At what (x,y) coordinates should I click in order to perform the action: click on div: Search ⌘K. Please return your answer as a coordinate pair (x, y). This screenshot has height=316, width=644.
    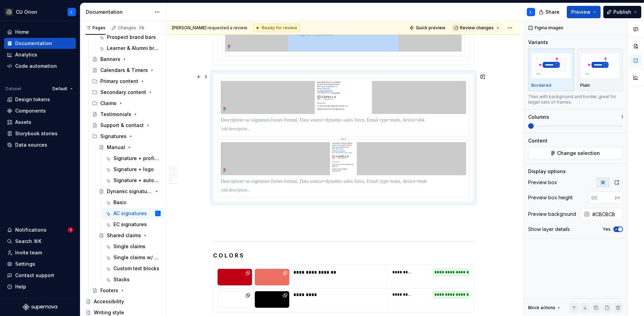
    Looking at the image, I should click on (29, 241).